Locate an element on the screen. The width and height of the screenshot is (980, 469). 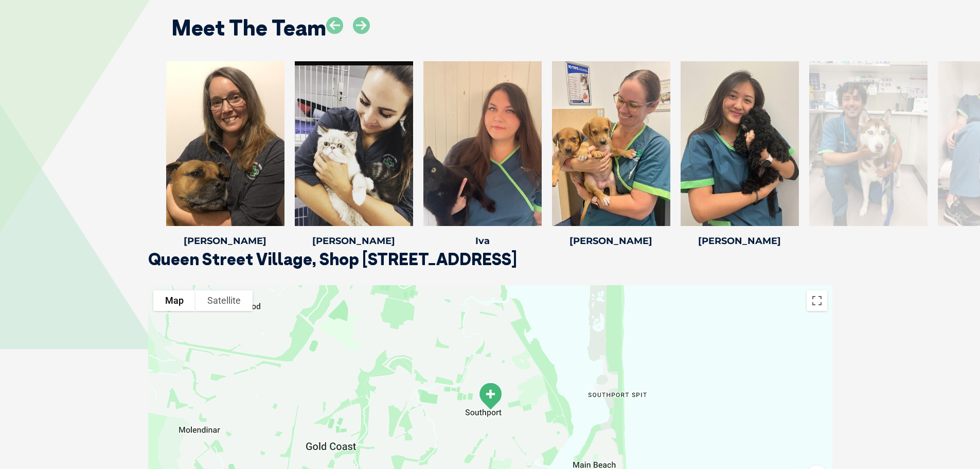
button: Show satellite imagery is located at coordinates (223, 301).